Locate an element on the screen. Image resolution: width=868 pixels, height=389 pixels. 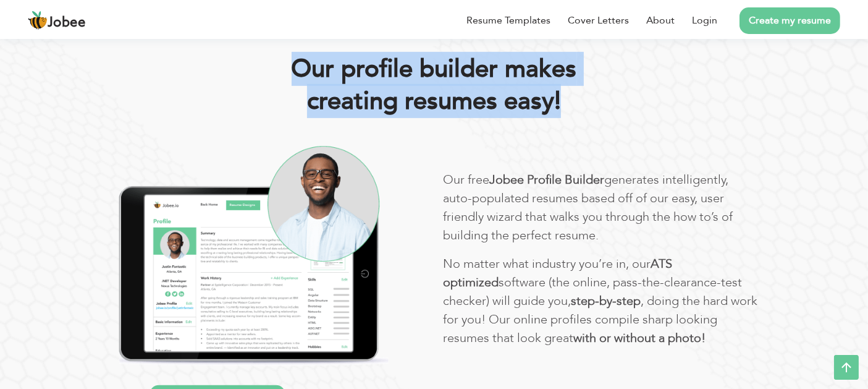
a: About is located at coordinates (660, 20).